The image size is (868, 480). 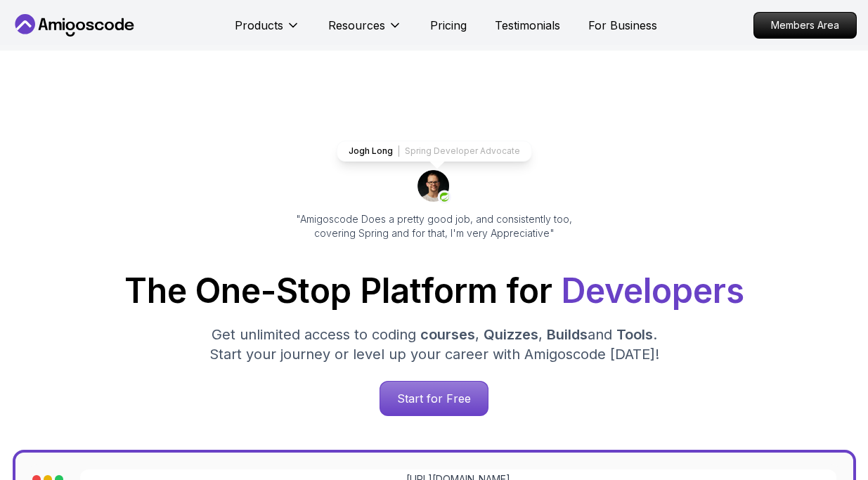 I want to click on p: Resources, so click(x=356, y=26).